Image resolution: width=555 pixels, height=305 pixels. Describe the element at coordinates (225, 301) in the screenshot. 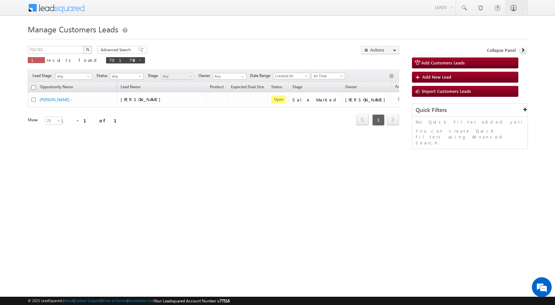

I see `span: 77516` at that location.